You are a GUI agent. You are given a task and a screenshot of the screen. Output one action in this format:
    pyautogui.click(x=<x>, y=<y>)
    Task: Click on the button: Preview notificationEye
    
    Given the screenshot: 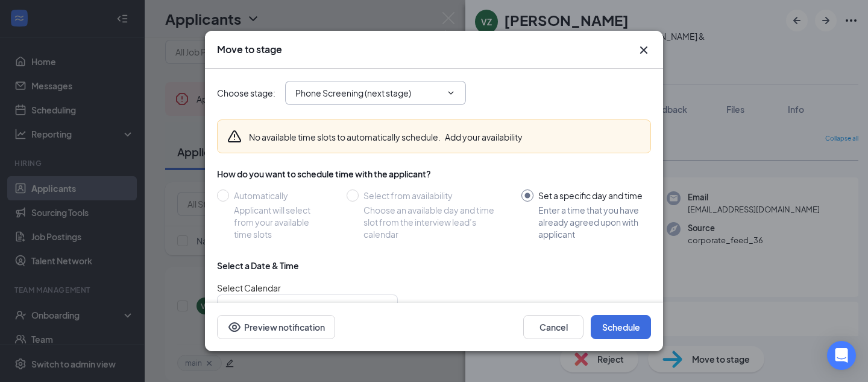 What is the action you would take?
    pyautogui.click(x=276, y=327)
    